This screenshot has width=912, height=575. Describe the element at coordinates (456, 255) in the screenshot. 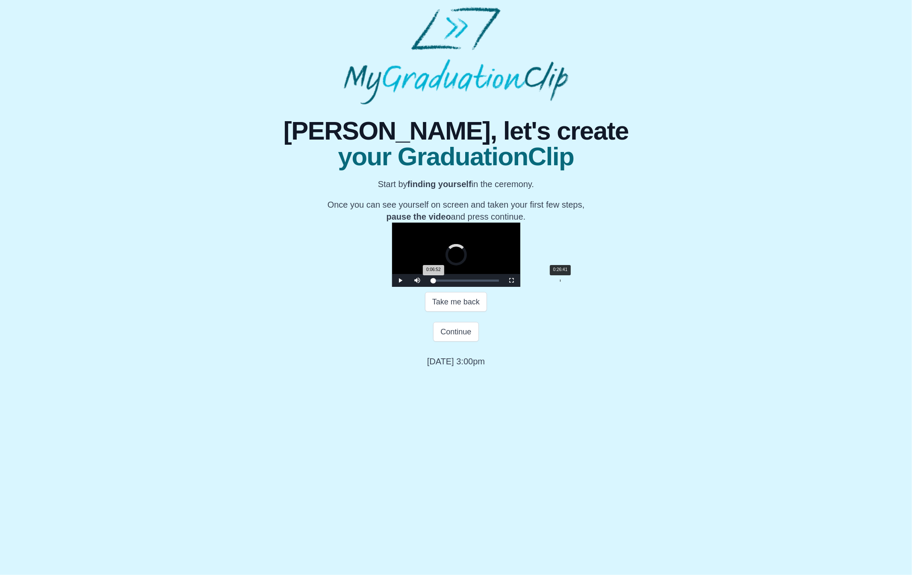

I see `div: Video Player` at that location.